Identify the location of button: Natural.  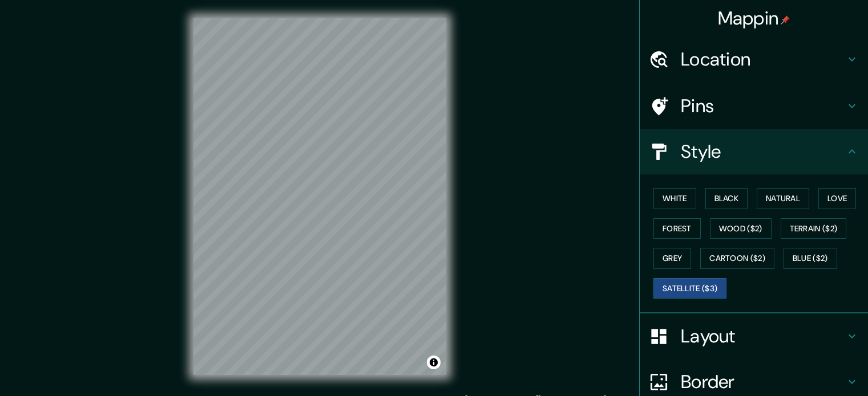
(782, 198).